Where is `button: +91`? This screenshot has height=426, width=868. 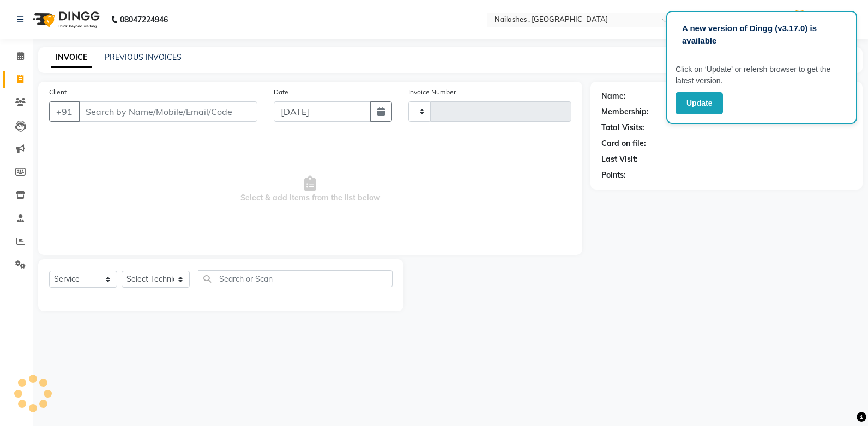 button: +91 is located at coordinates (64, 112).